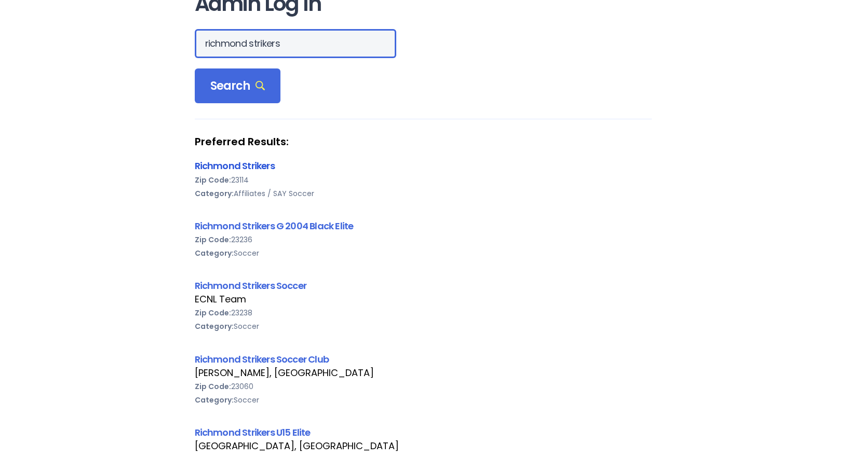 This screenshot has width=846, height=457. Describe the element at coordinates (235, 166) in the screenshot. I see `a: Richmond Strikers` at that location.